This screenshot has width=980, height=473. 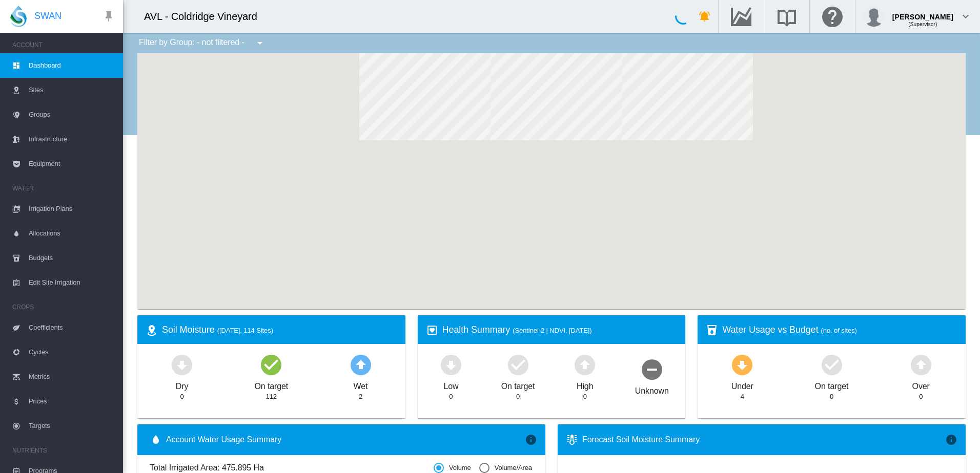 What do you see at coordinates (72, 352) in the screenshot?
I see `span: Cycles` at bounding box center [72, 352].